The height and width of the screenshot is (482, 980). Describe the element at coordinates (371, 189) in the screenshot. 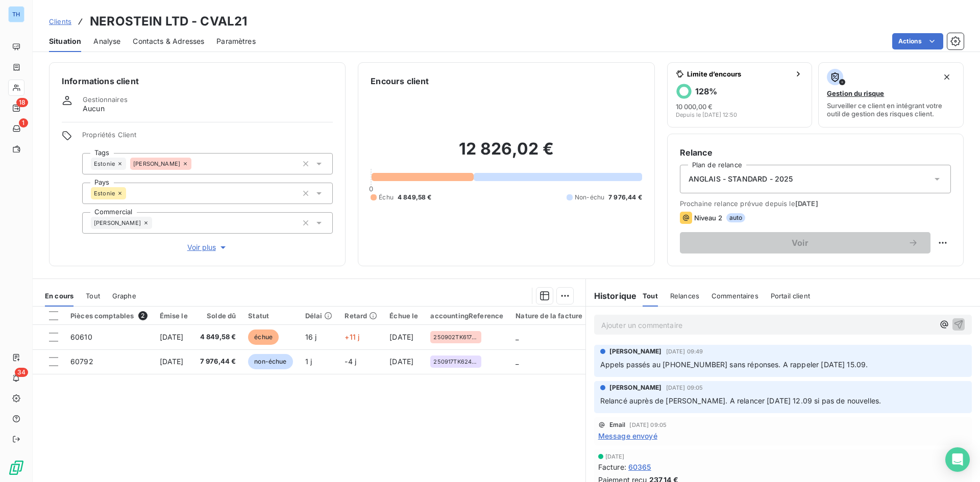

I see `span: 0` at that location.